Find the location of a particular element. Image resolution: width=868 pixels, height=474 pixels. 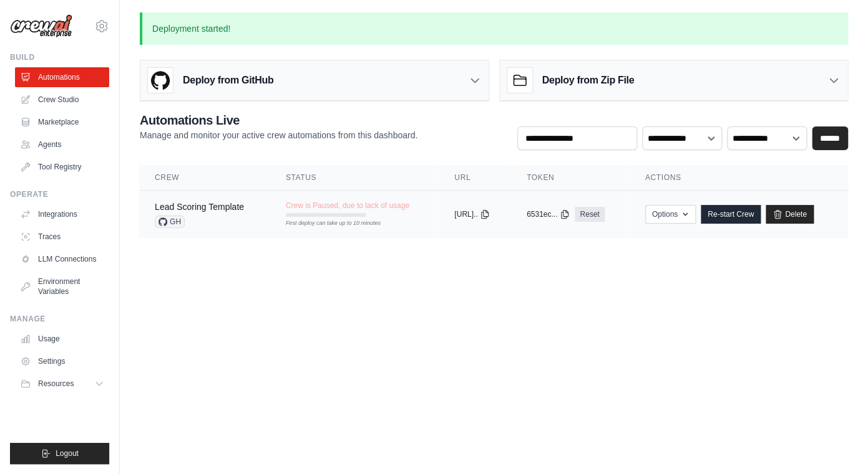

a: Traces is located at coordinates (62, 237).